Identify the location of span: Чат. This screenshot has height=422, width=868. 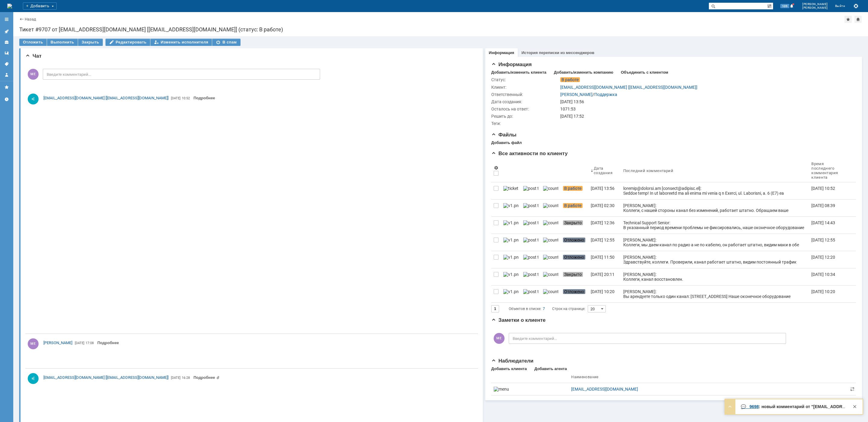
(34, 56).